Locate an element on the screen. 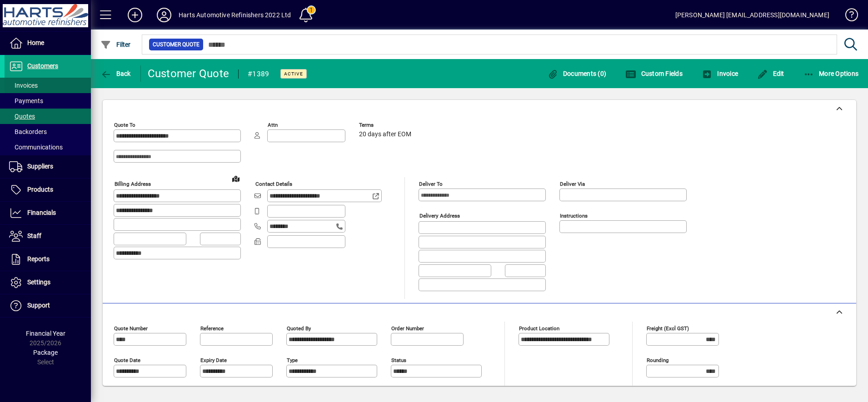 Image resolution: width=868 pixels, height=402 pixels. span: More Options is located at coordinates (831, 73).